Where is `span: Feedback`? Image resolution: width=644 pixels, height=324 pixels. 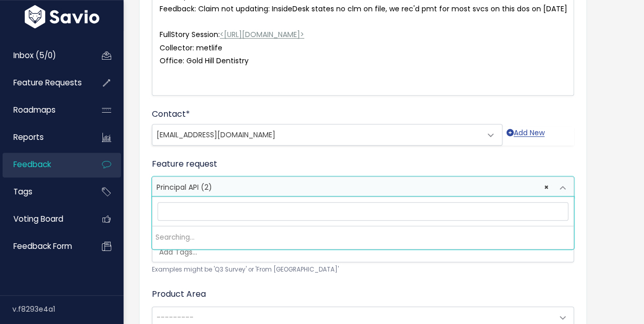 span: Feedback is located at coordinates (32, 164).